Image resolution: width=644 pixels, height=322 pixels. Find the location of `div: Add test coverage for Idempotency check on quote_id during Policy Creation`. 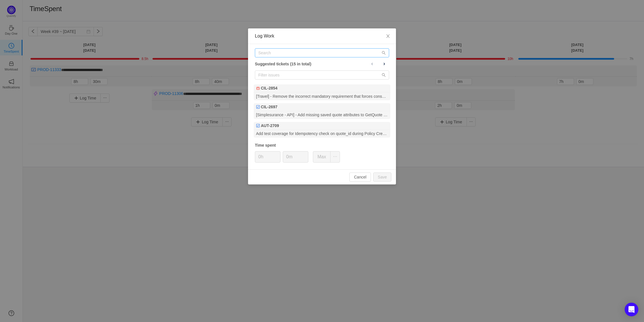

div: Add test coverage for Idempotency check on quote_id during Policy Creation is located at coordinates (322, 134).